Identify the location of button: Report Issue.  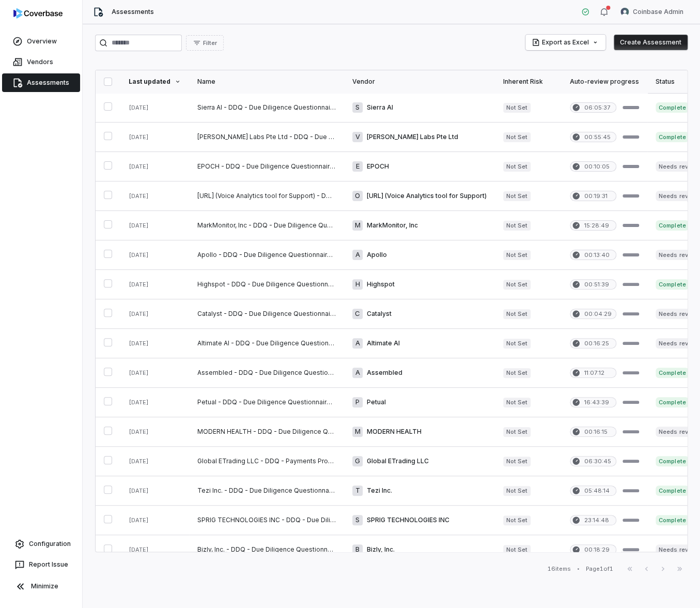
(40, 565).